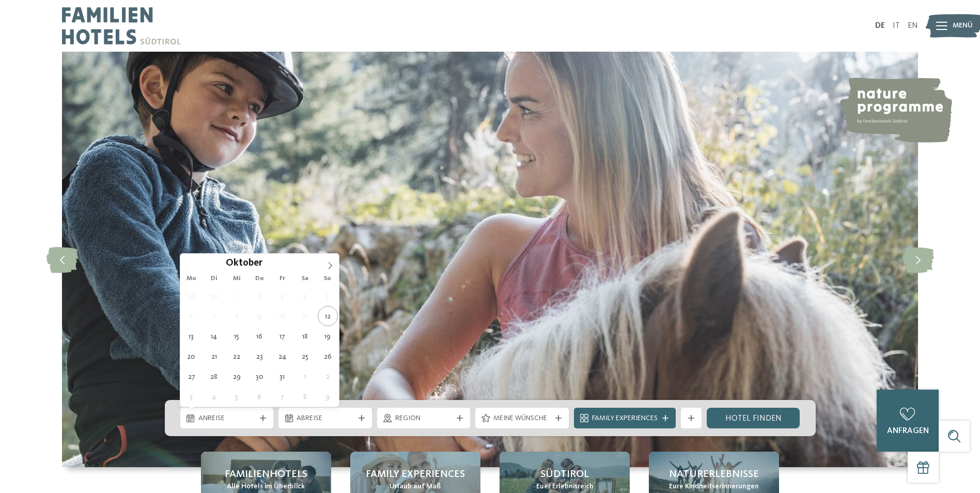  Describe the element at coordinates (305, 316) in the screenshot. I see `span: Oktober 11, 2025` at that location.